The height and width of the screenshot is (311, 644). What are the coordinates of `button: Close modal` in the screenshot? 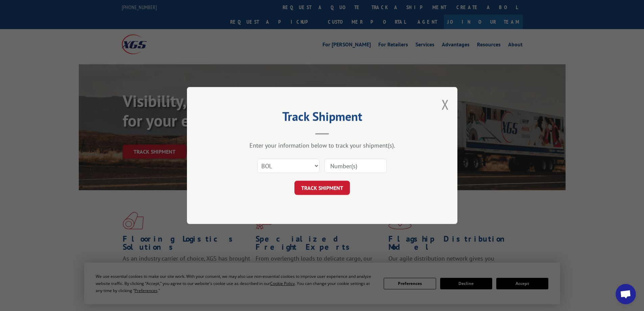 It's located at (445, 104).